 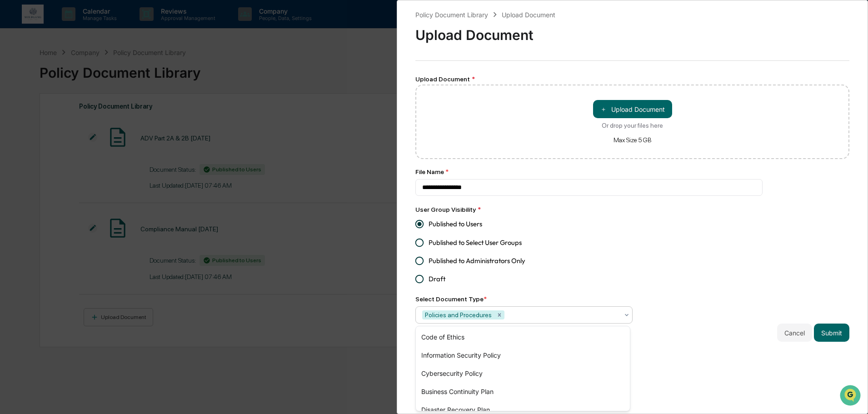 I want to click on div: Start new chat, so click(x=90, y=74).